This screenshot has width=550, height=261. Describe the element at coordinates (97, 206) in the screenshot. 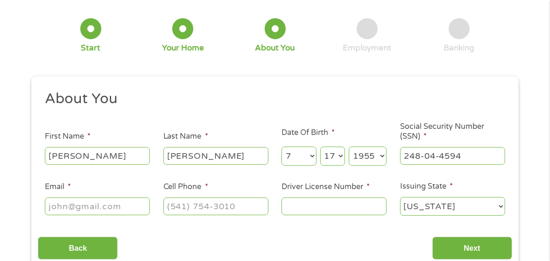

I see `input: john@gmail.com` at that location.